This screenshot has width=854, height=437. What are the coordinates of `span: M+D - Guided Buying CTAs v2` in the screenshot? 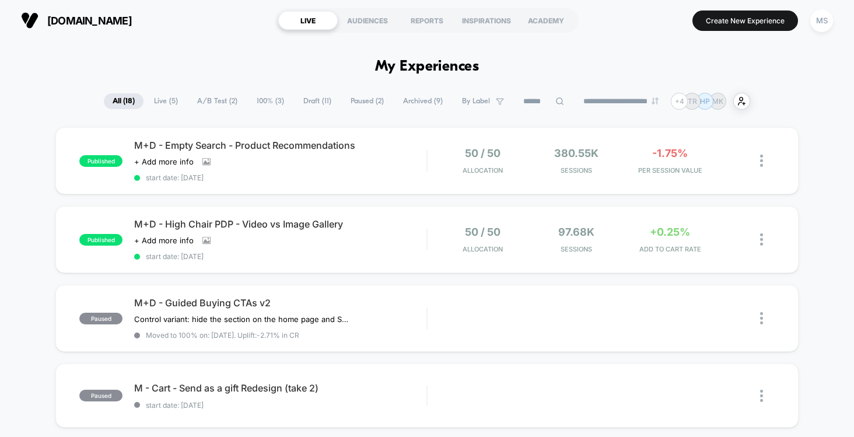 It's located at (280, 303).